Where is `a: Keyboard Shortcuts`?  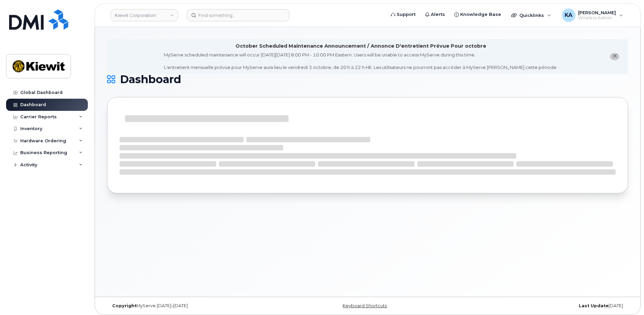
a: Keyboard Shortcuts is located at coordinates (365, 305).